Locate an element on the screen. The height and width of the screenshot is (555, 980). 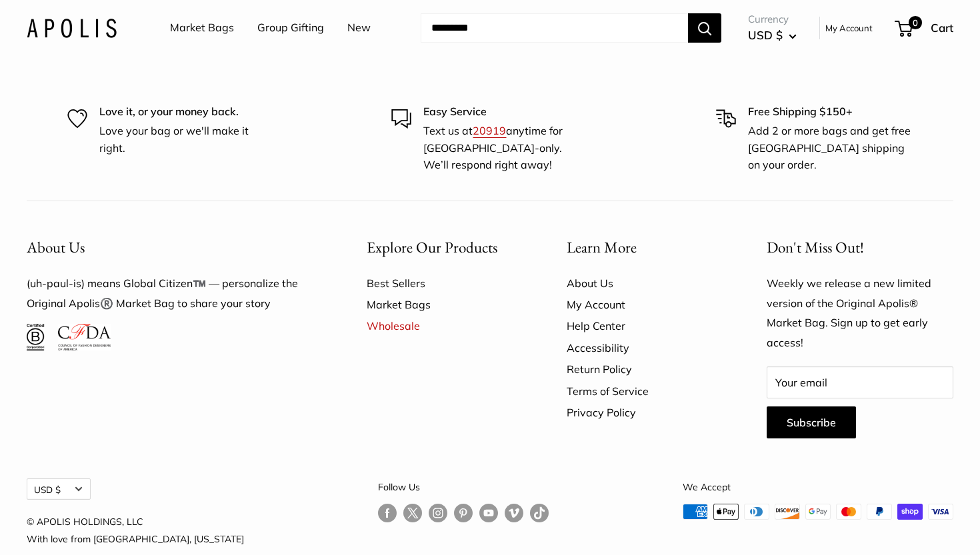
a: Follow us on Tumblr is located at coordinates (539, 513).